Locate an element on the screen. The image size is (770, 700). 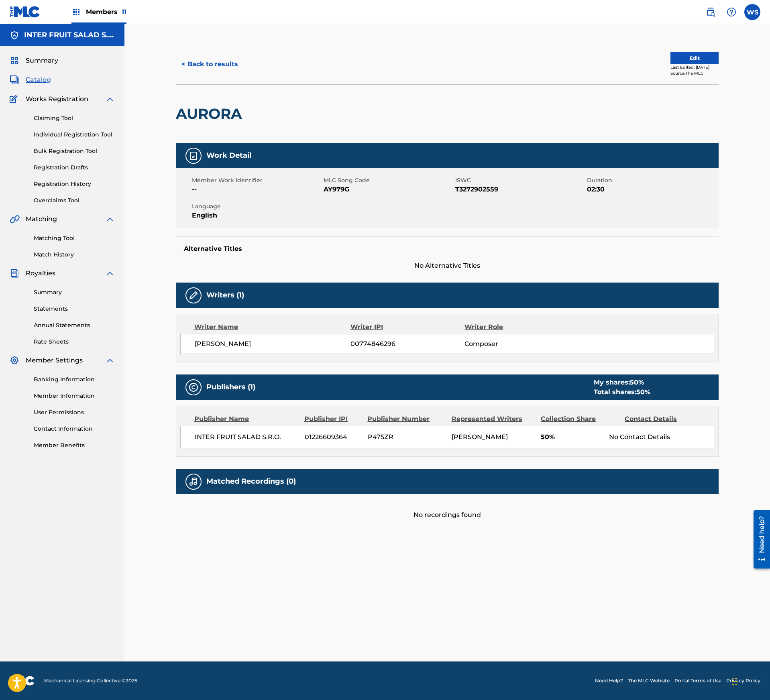
div: Open Resource Center is located at coordinates (14, 33).